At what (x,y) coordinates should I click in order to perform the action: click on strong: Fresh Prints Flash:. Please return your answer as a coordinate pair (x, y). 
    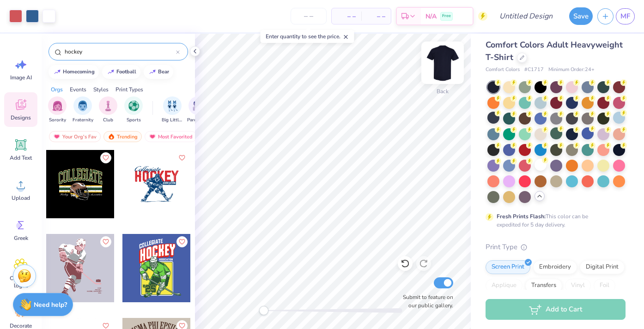
    Looking at the image, I should click on (521, 217).